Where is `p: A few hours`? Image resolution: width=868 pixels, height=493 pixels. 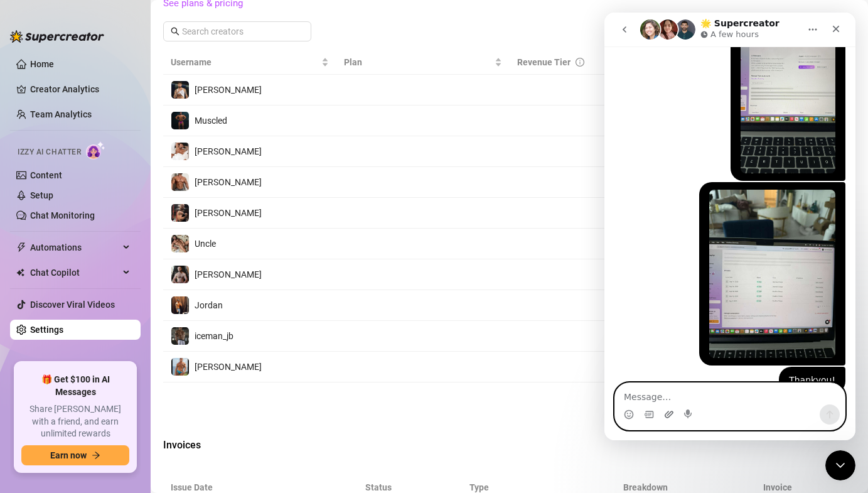
p: A few hours is located at coordinates (130, 22).